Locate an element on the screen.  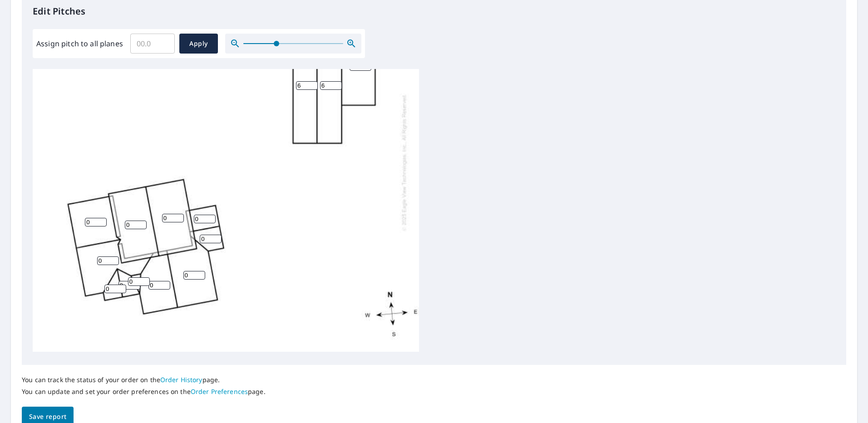
p: You can update and set your order preferences on the page. is located at coordinates (143, 392).